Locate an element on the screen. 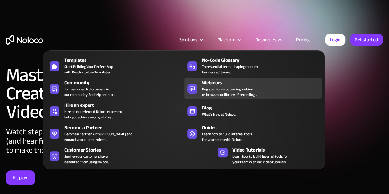 The height and width of the screenshot is (194, 389). span: See how our customers have benefited from using Noloco. is located at coordinates (86, 159).